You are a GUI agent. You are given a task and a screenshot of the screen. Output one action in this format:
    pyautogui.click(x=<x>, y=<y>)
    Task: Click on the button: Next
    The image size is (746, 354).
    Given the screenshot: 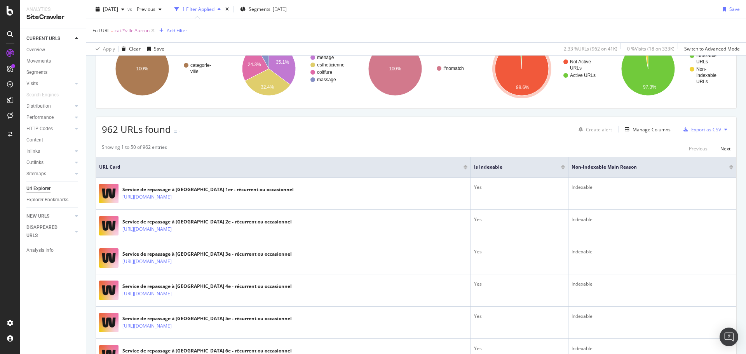 What is the action you would take?
    pyautogui.click(x=725, y=148)
    